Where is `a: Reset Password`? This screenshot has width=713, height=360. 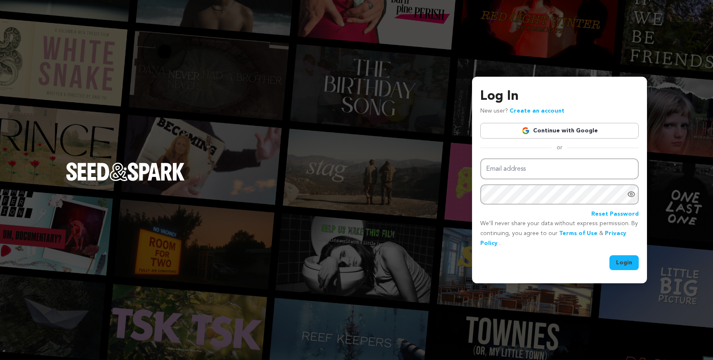 a: Reset Password is located at coordinates (614, 214).